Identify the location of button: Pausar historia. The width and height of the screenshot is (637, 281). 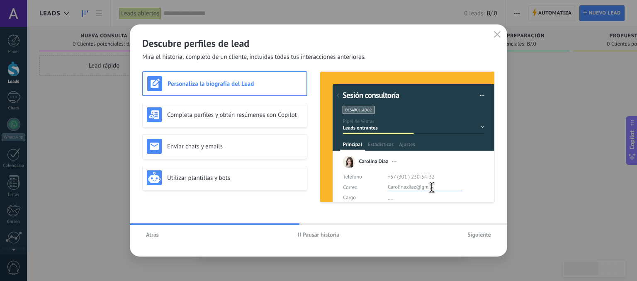
(318, 235).